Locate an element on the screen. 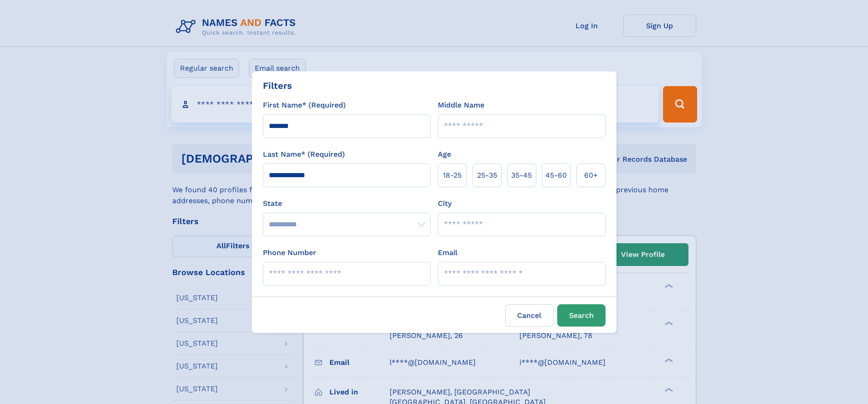 This screenshot has width=868, height=404. span: 45‑60 is located at coordinates (556, 175).